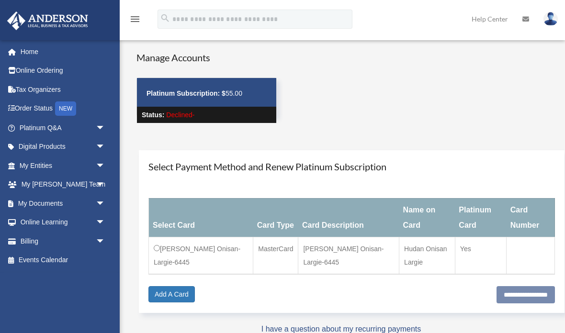 Image resolution: width=565 pixels, height=333 pixels. Describe the element at coordinates (276, 217) in the screenshot. I see `th: Card Type` at that location.